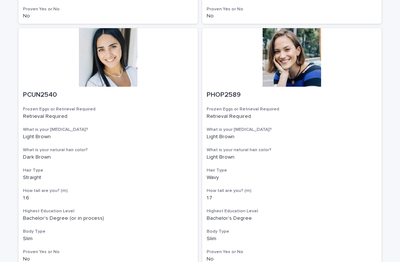 The height and width of the screenshot is (262, 400). Describe the element at coordinates (108, 157) in the screenshot. I see `p: Dark Brown` at that location.